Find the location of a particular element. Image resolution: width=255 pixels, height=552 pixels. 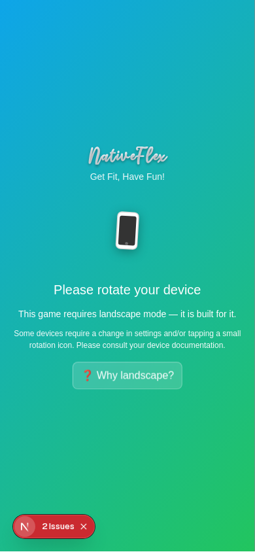

h1: NativeFlex is located at coordinates (127, 156).